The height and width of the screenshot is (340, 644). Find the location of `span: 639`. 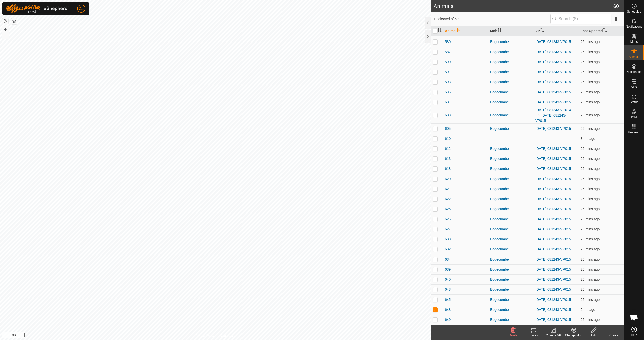

span: 639 is located at coordinates (447, 270).